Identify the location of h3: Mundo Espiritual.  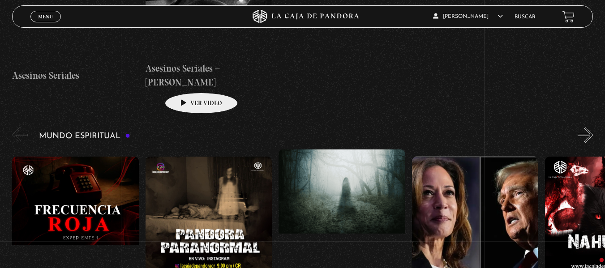
(85, 136).